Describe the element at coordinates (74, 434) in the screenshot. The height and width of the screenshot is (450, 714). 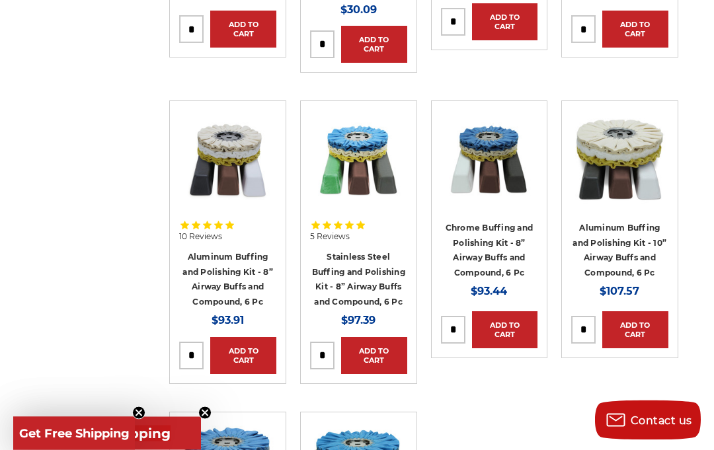
I see `span: Get Free Shipping` at that location.